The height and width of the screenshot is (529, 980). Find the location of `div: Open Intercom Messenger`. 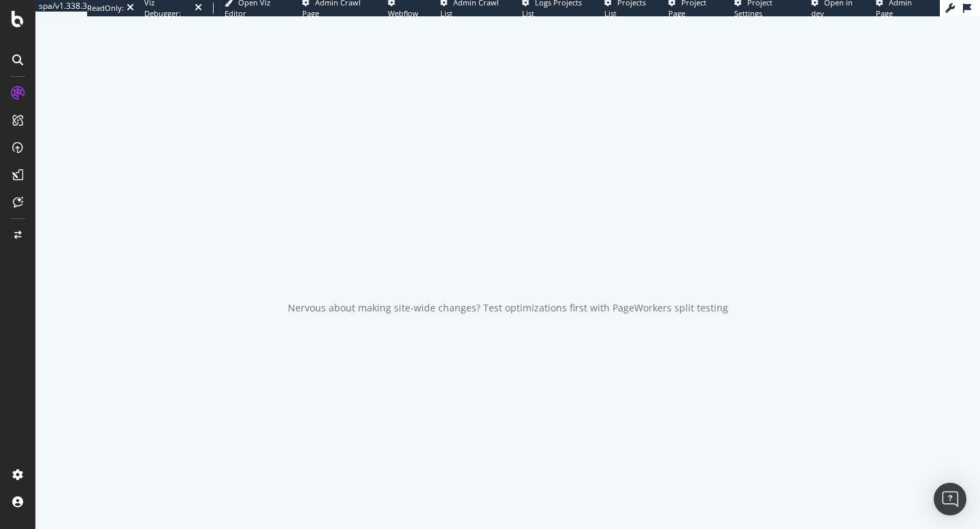

div: Open Intercom Messenger is located at coordinates (950, 499).